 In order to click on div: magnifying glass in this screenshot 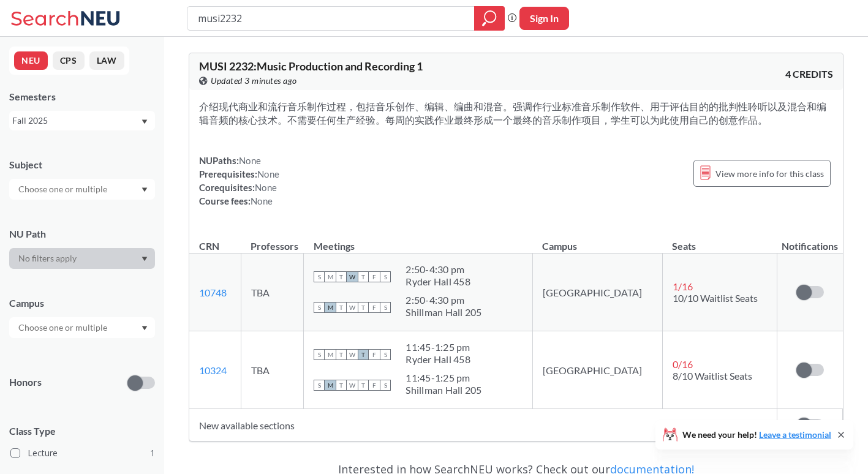, I will do `click(490, 18)`.